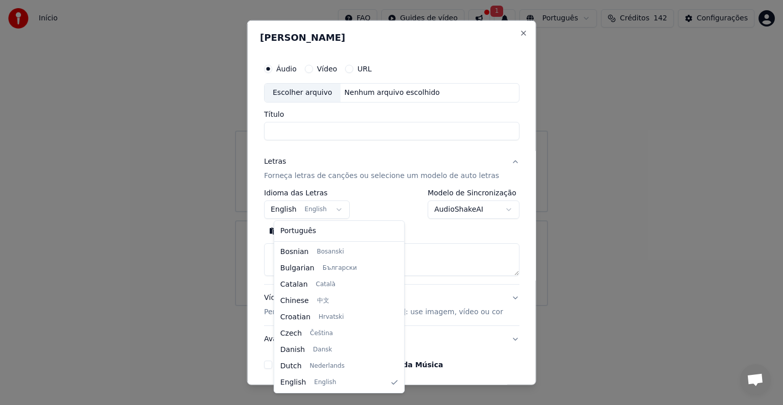  I want to click on span: Hrvatski, so click(331, 317).